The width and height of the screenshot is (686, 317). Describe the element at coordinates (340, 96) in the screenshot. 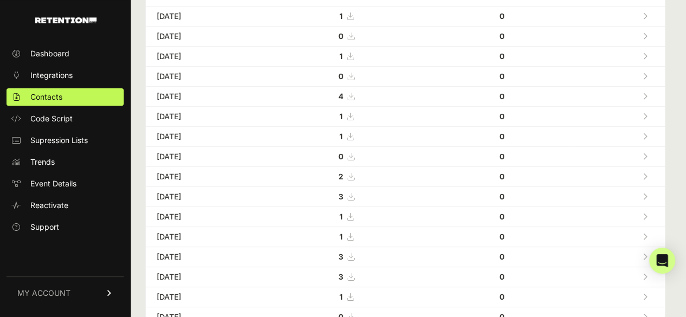

I see `strong: 4` at that location.